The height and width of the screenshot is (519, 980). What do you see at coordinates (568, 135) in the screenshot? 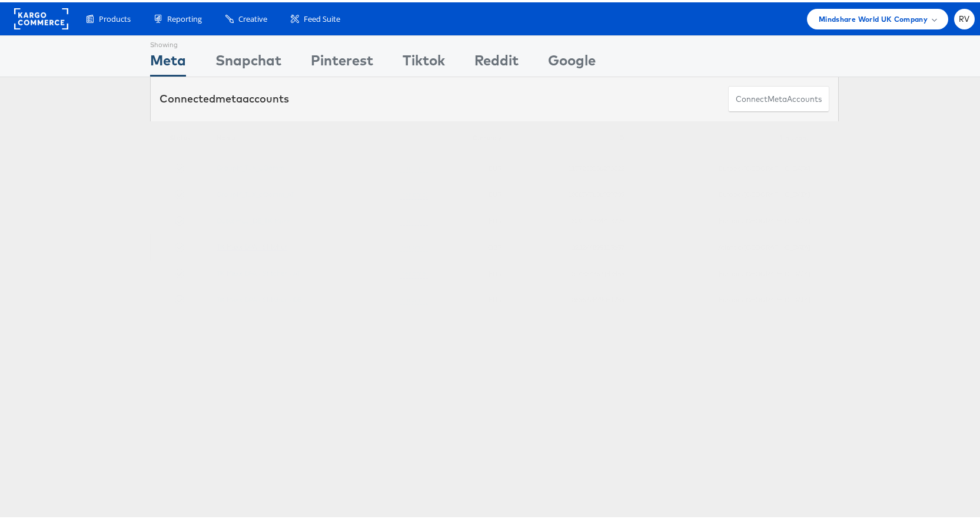
I see `th: ID` at bounding box center [568, 135].